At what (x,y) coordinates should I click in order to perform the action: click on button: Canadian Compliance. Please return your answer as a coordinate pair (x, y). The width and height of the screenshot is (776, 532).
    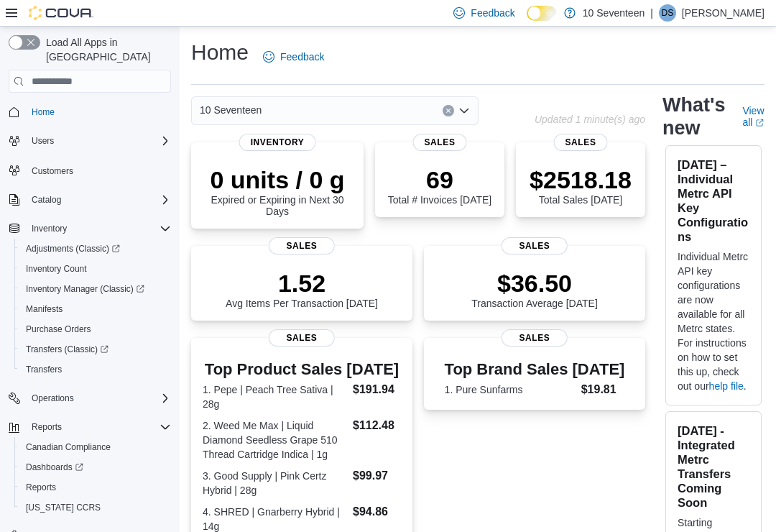
    Looking at the image, I should click on (96, 447).